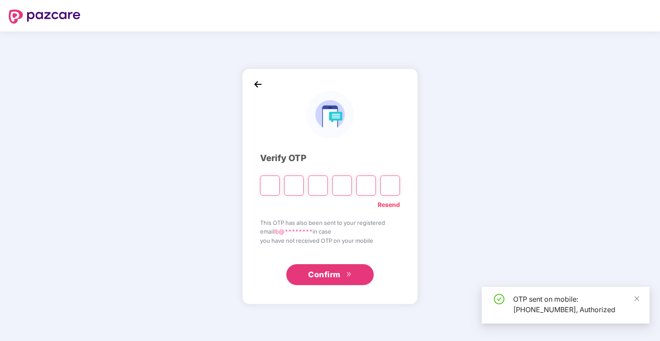  Describe the element at coordinates (342, 186) in the screenshot. I see `input: Digit 4` at that location.